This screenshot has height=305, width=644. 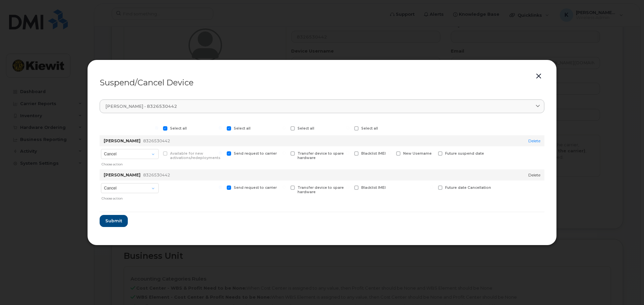 What do you see at coordinates (465, 153) in the screenshot?
I see `span: Future suspend date` at bounding box center [465, 153].